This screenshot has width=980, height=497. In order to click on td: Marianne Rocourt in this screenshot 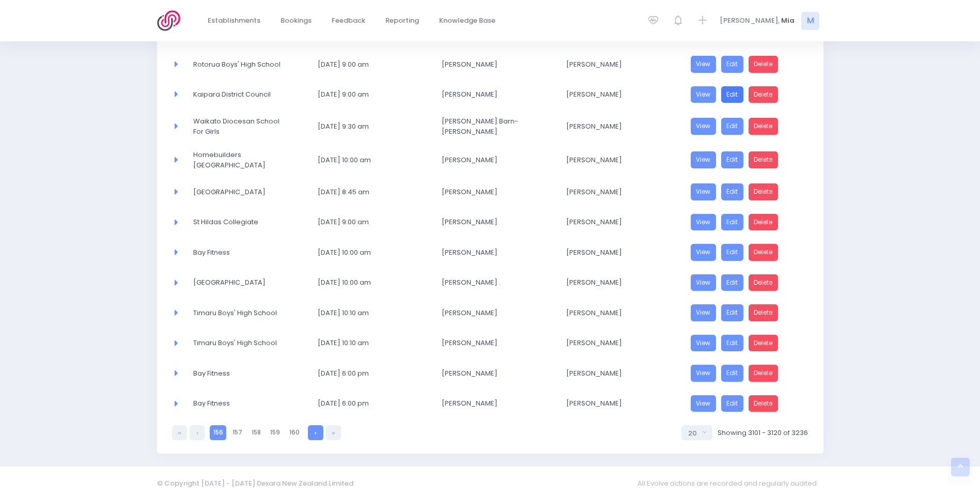, I will do `click(621, 373)`.